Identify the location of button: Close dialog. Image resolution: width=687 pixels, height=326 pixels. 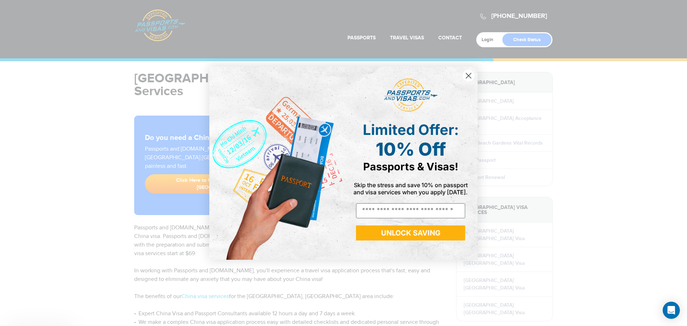
(468, 75).